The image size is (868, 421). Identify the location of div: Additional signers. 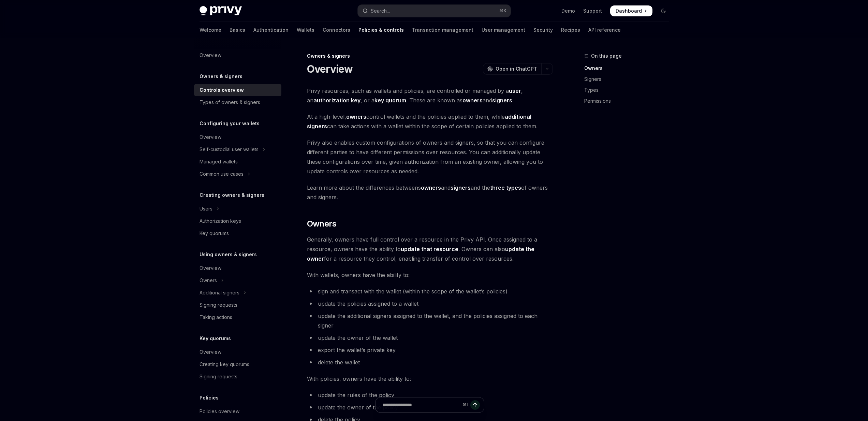
(220, 293).